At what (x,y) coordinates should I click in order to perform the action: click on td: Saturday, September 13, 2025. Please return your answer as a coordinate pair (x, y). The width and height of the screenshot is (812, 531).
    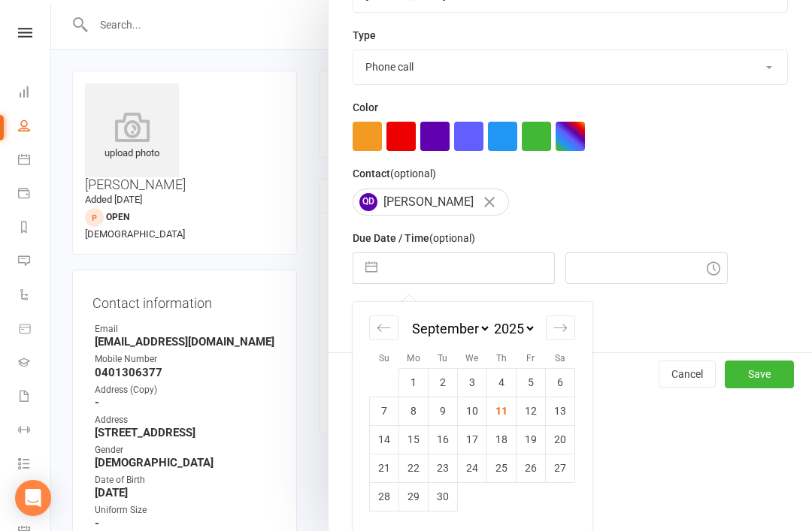
    Looking at the image, I should click on (560, 411).